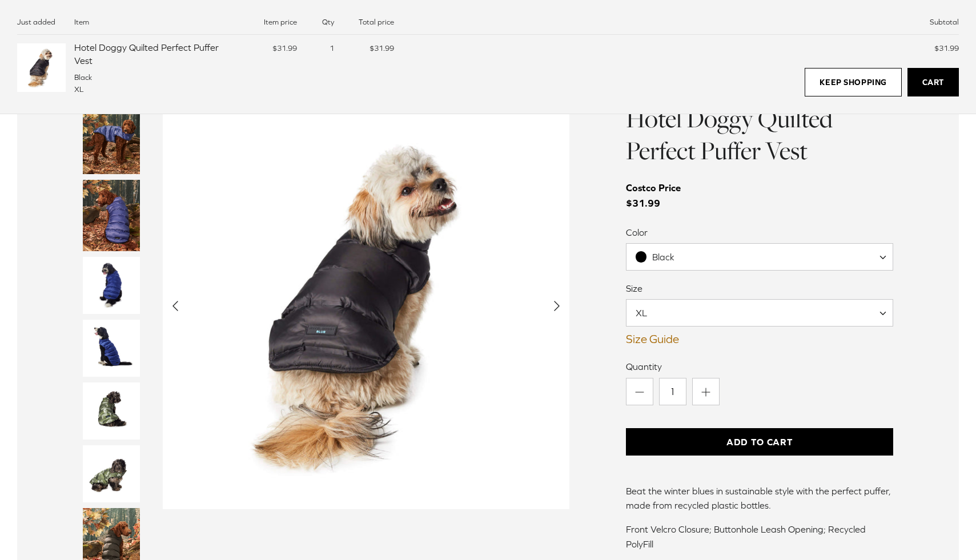  What do you see at coordinates (760, 288) in the screenshot?
I see `label: Size` at bounding box center [760, 288].